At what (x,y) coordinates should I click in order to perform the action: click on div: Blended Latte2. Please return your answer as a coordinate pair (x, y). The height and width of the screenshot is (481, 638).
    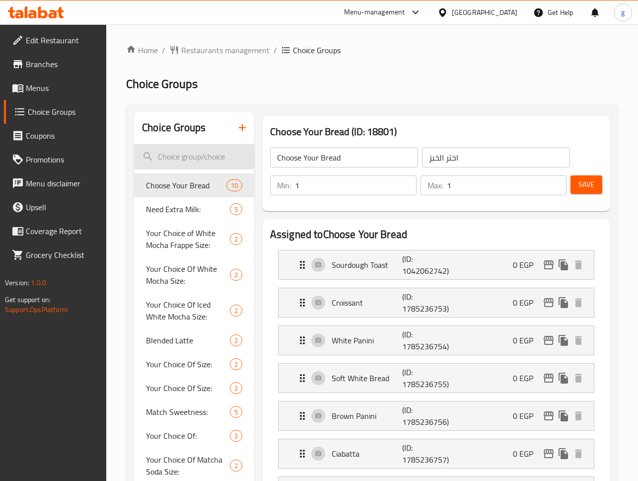
    Looking at the image, I should click on (194, 340).